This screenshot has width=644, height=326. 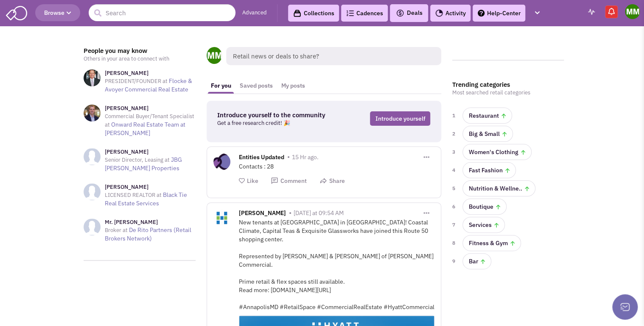 What do you see at coordinates (492, 243) in the screenshot?
I see `a: Fitness & Gym` at bounding box center [492, 243].